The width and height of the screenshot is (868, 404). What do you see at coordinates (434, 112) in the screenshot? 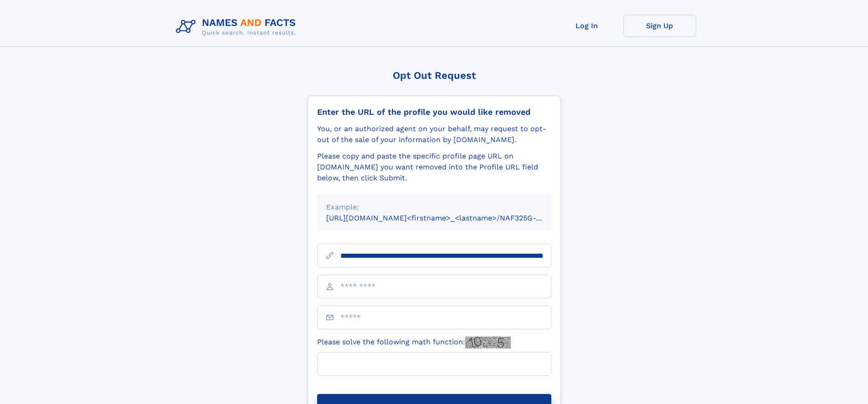
I see `div: Enter the URL of the profile you would like removed` at bounding box center [434, 112].